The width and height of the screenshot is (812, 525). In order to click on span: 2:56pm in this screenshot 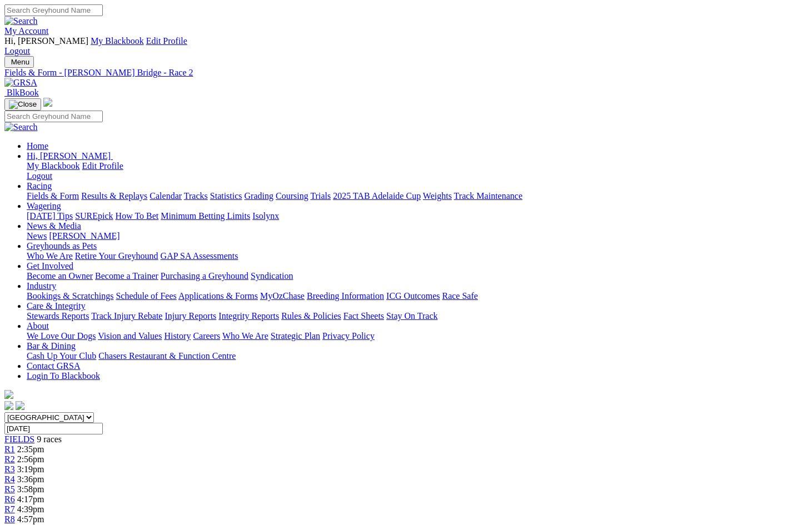, I will do `click(31, 459)`.